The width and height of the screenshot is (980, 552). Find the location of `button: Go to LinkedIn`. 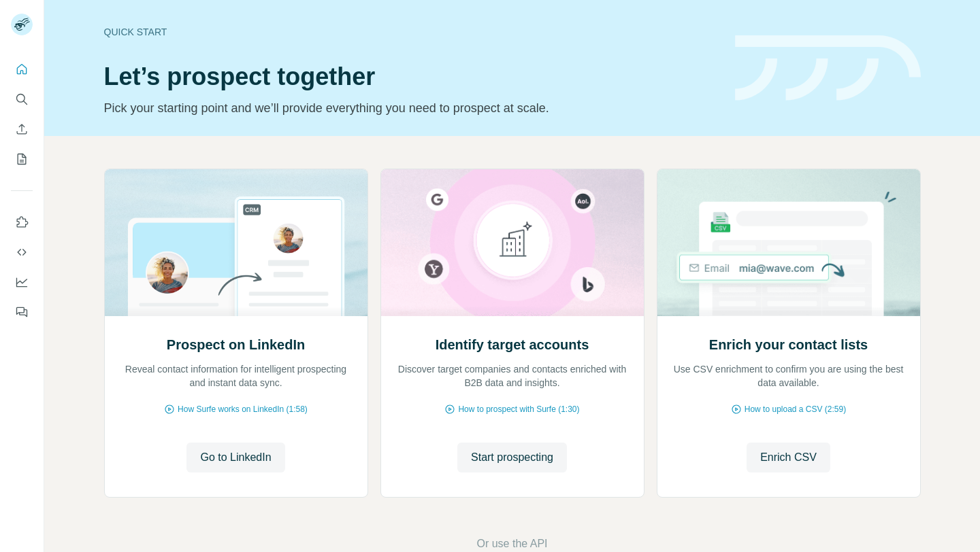

button: Go to LinkedIn is located at coordinates (236, 458).